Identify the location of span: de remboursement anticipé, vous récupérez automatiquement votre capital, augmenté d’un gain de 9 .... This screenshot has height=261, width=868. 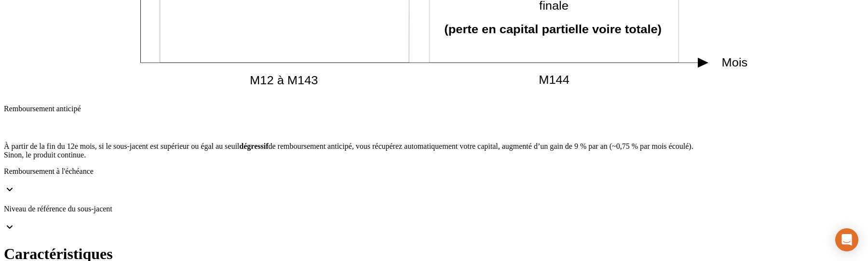
(481, 146).